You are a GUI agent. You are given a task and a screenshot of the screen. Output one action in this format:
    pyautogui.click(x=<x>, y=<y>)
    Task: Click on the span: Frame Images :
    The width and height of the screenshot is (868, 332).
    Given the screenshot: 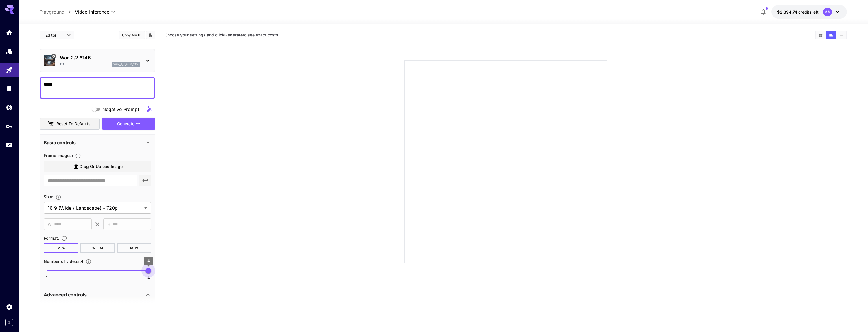 What is the action you would take?
    pyautogui.click(x=58, y=155)
    